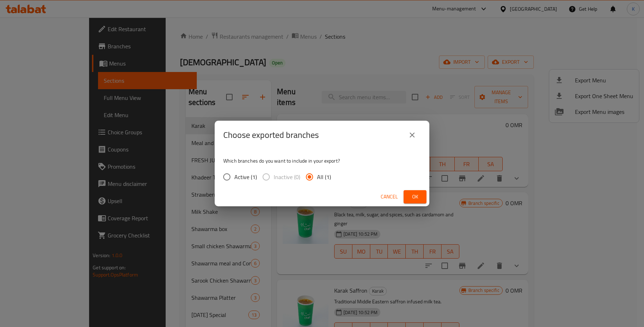 The width and height of the screenshot is (644, 327). What do you see at coordinates (389, 196) in the screenshot?
I see `span: Cancel` at bounding box center [389, 196].